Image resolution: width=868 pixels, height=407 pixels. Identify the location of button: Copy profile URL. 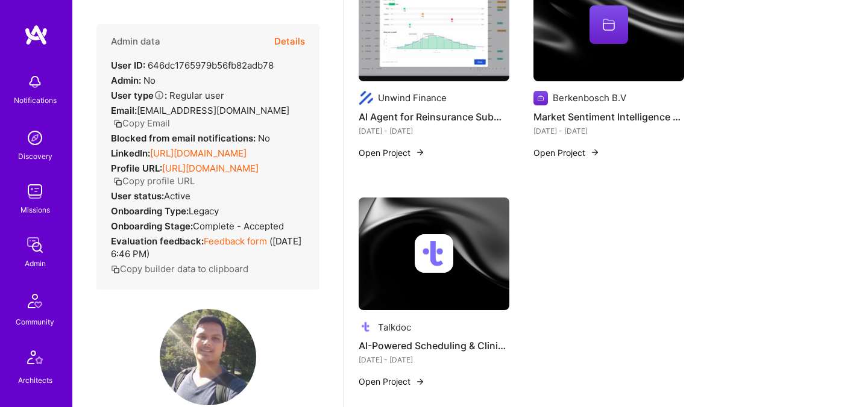
(154, 180).